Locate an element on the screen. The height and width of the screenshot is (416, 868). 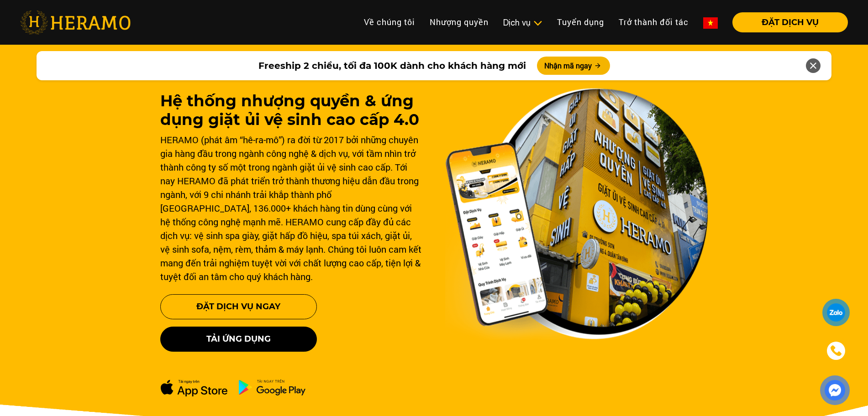
a: Trở thành đối tác is located at coordinates (654, 22).